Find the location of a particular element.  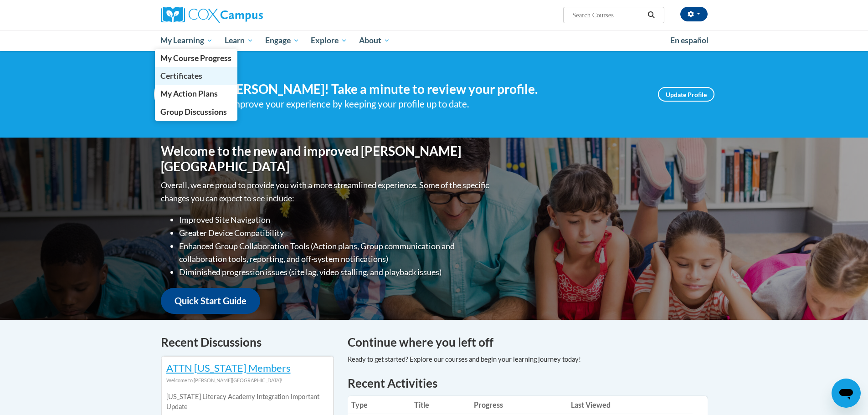

a: Certificates is located at coordinates (196, 76).